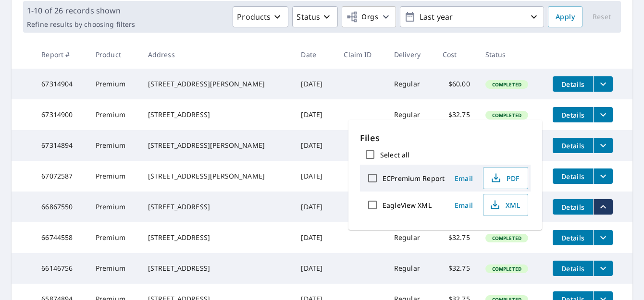 This screenshot has height=300, width=644. What do you see at coordinates (61, 207) in the screenshot?
I see `td: 66867550` at bounding box center [61, 207].